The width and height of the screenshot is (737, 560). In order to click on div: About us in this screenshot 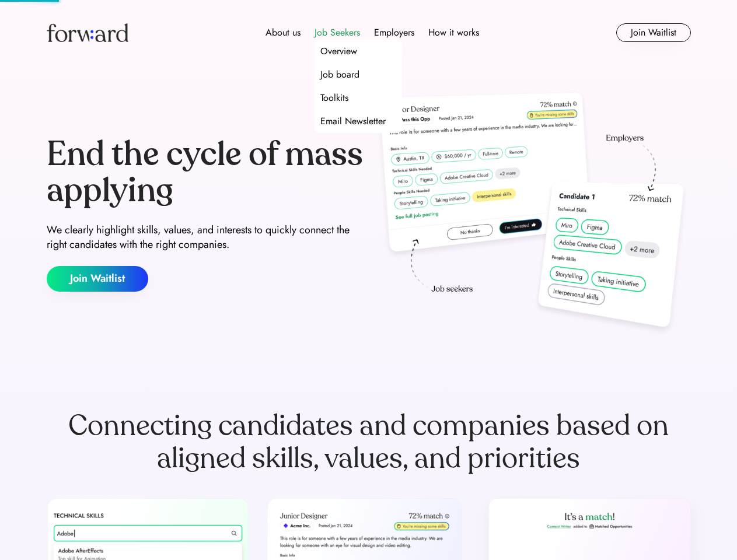, I will do `click(283, 33)`.